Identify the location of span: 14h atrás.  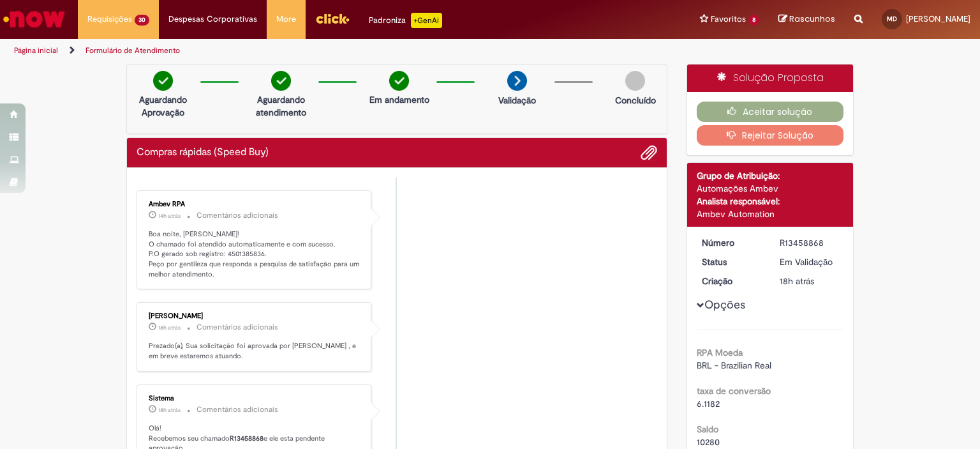
(169, 216).